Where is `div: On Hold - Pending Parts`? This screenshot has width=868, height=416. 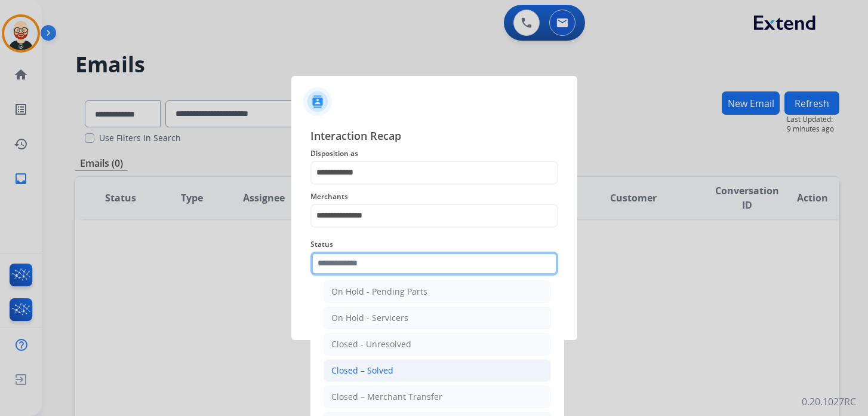
div: On Hold - Pending Parts is located at coordinates (379, 292).